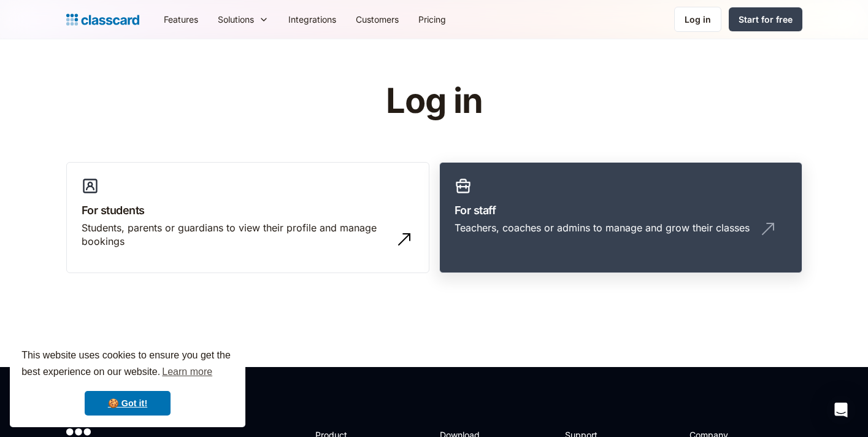 This screenshot has width=868, height=437. Describe the element at coordinates (247, 210) in the screenshot. I see `h3: For students` at that location.